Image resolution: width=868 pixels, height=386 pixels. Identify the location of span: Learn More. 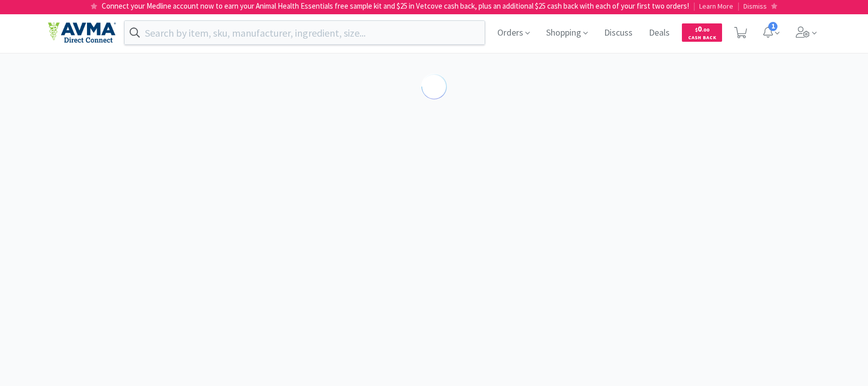
(716, 6).